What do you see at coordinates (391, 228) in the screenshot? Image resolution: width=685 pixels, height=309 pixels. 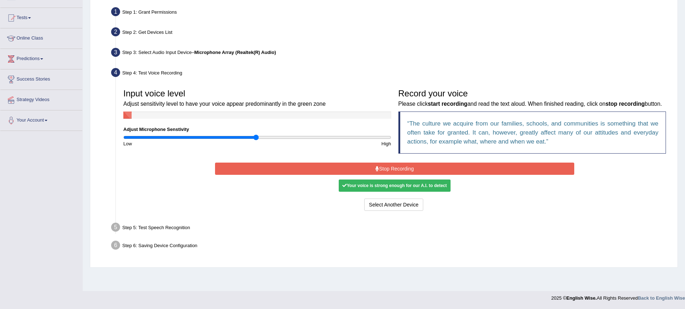 I see `div: Step 5: Test Speech Recognition` at bounding box center [391, 228].